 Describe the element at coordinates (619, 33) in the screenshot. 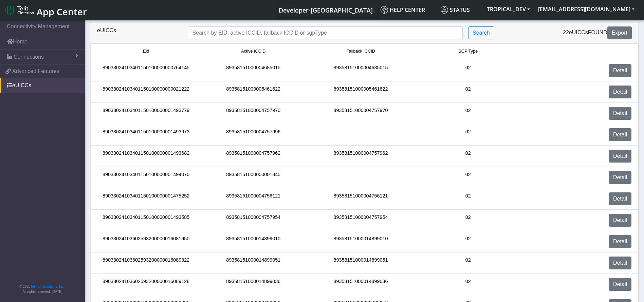

I see `button: Export` at that location.